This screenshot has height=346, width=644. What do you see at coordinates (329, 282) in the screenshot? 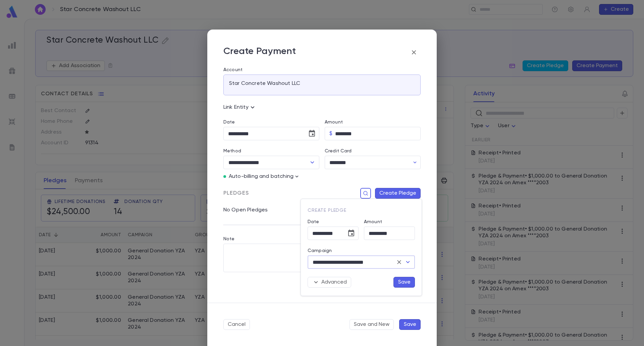
I see `button: Advanced` at bounding box center [329, 282].